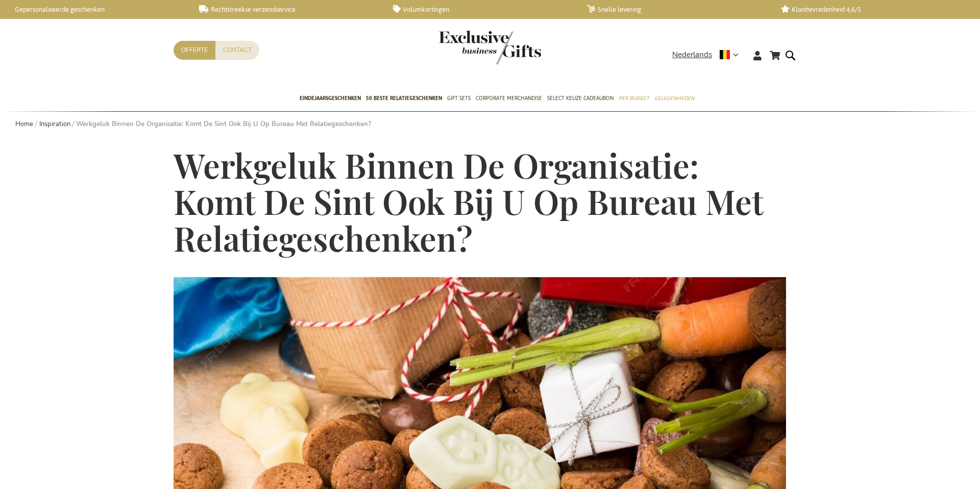 The width and height of the screenshot is (980, 489). Describe the element at coordinates (288, 9) in the screenshot. I see `a: Rechtstreekse verzendservice` at that location.